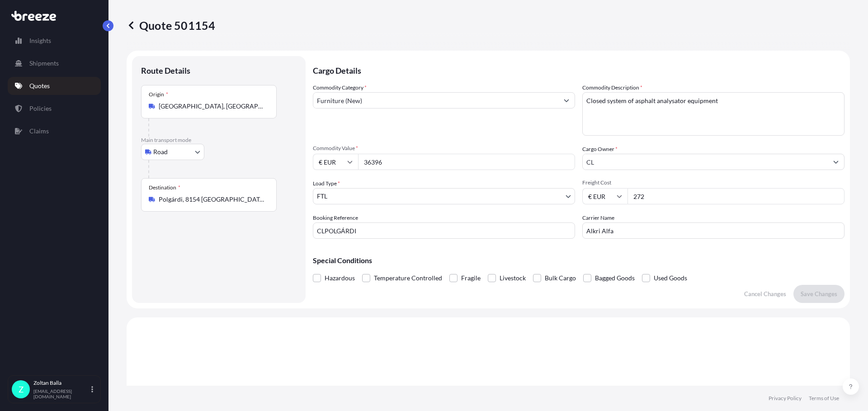 The height and width of the screenshot is (411, 868). Describe the element at coordinates (614, 278) in the screenshot. I see `span: Bagged Goods` at that location.